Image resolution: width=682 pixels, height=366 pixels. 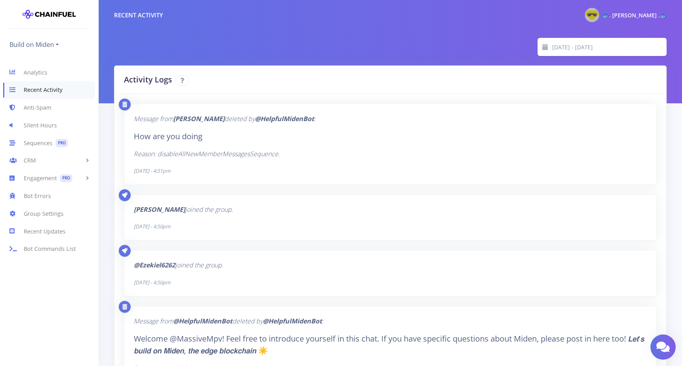 What do you see at coordinates (49, 90) in the screenshot?
I see `a: Recent Activity` at bounding box center [49, 90].